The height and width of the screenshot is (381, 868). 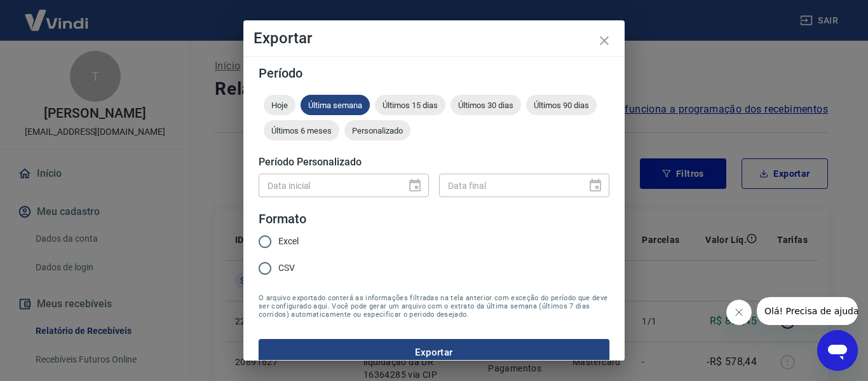 What do you see at coordinates (287, 268) in the screenshot?
I see `span: CSV` at bounding box center [287, 268].